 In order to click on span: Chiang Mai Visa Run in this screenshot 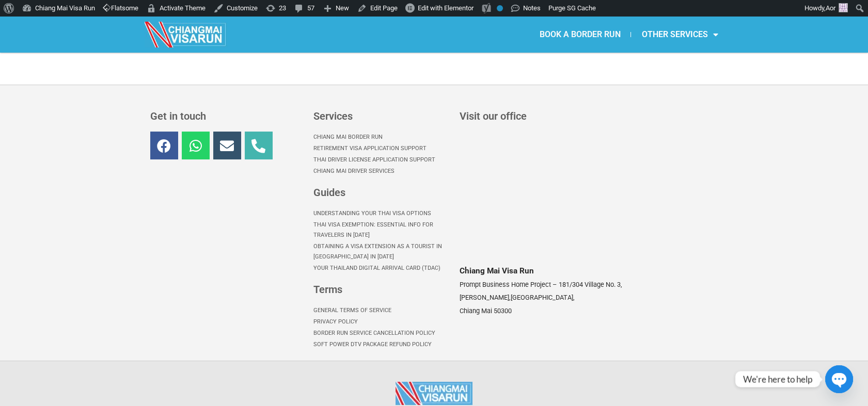, I will do `click(497, 271)`.